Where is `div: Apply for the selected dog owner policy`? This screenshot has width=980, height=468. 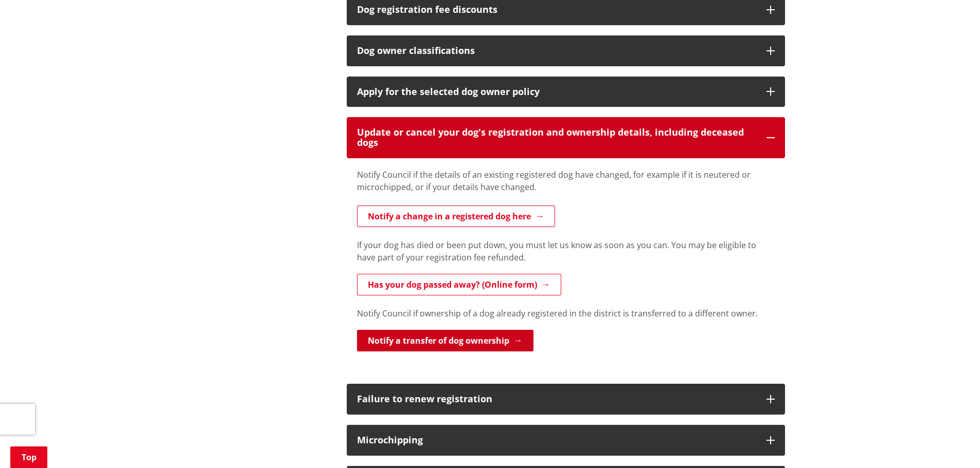 div: Apply for the selected dog owner policy is located at coordinates (556, 92).